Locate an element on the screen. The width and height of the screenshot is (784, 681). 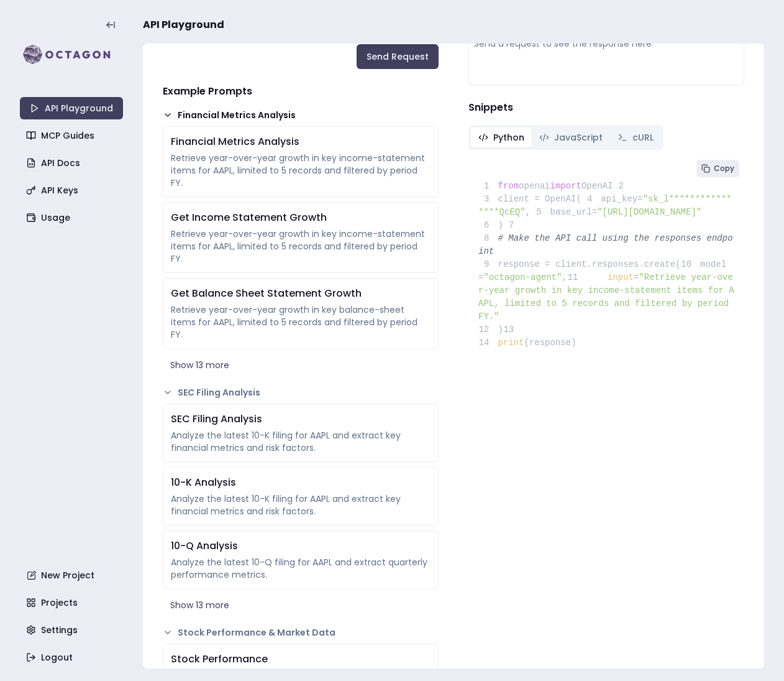
a: Settings is located at coordinates (73, 630).